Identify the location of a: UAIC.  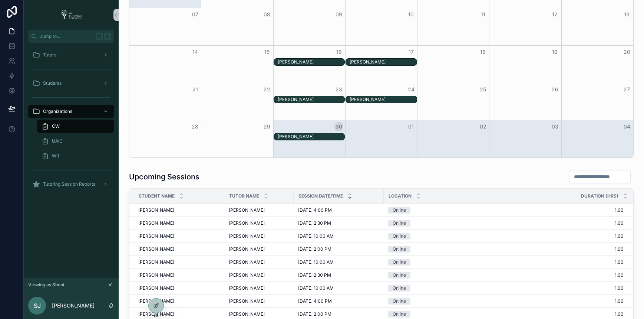
(76, 141).